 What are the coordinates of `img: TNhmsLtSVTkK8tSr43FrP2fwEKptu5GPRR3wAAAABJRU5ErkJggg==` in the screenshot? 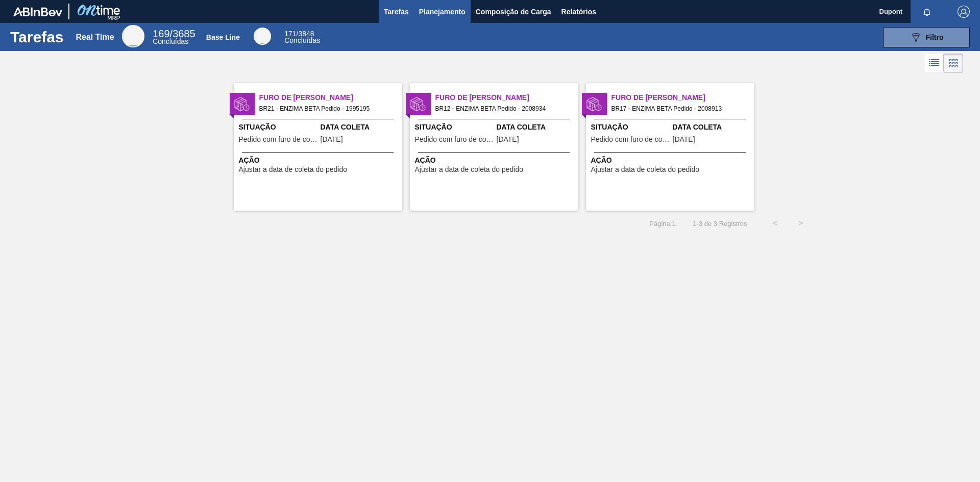 It's located at (38, 11).